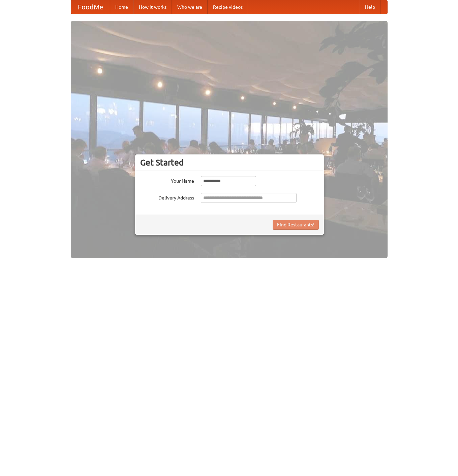 The height and width of the screenshot is (476, 458). What do you see at coordinates (167, 180) in the screenshot?
I see `label: Your Name` at bounding box center [167, 180].